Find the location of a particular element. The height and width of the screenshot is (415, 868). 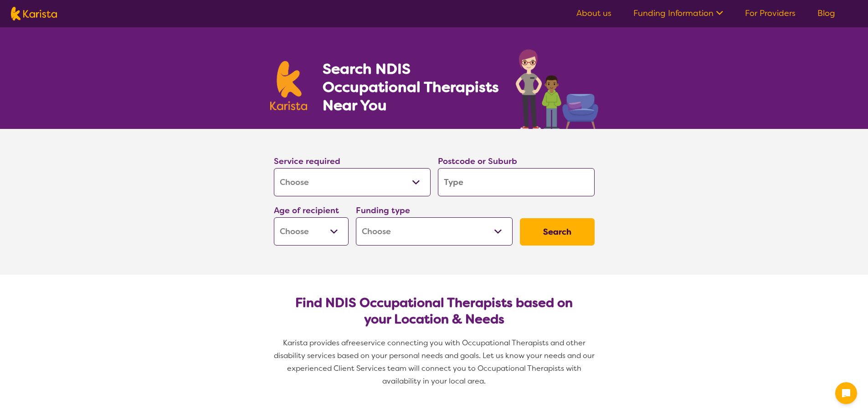

span: Karista provides a is located at coordinates (315, 343).